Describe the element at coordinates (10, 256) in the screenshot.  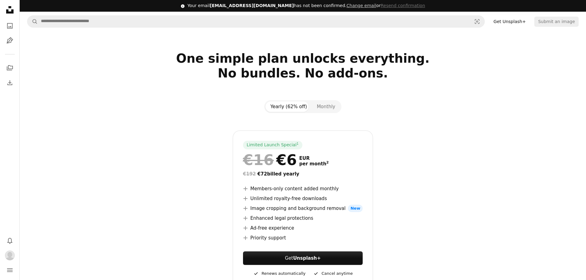
I see `img: Avatar of user Ali Dagli` at that location.